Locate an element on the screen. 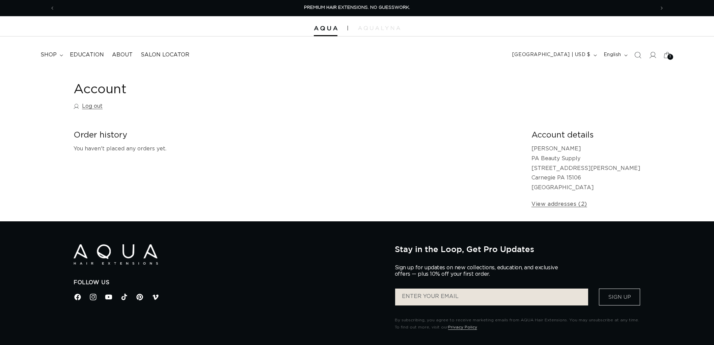  a: About is located at coordinates (122, 55).